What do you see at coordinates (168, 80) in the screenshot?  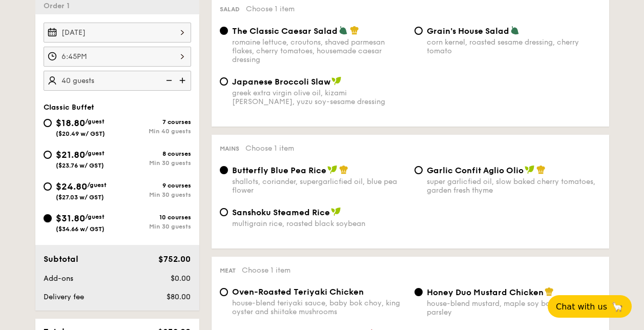 I see `img: icon-reduce.1d2dbef1.svg` at bounding box center [168, 80].